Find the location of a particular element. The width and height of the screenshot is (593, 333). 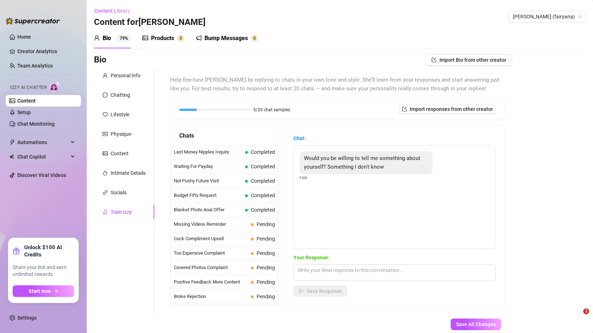

div: Bio is located at coordinates (107, 38).